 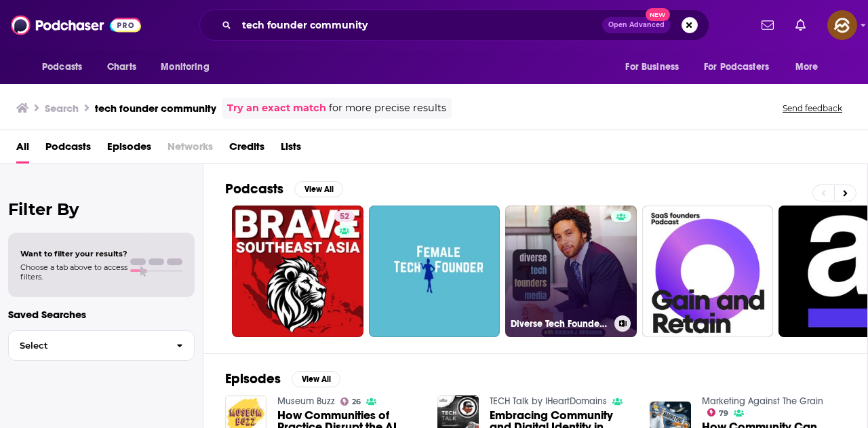 I want to click on button: Show profile menu, so click(x=843, y=25).